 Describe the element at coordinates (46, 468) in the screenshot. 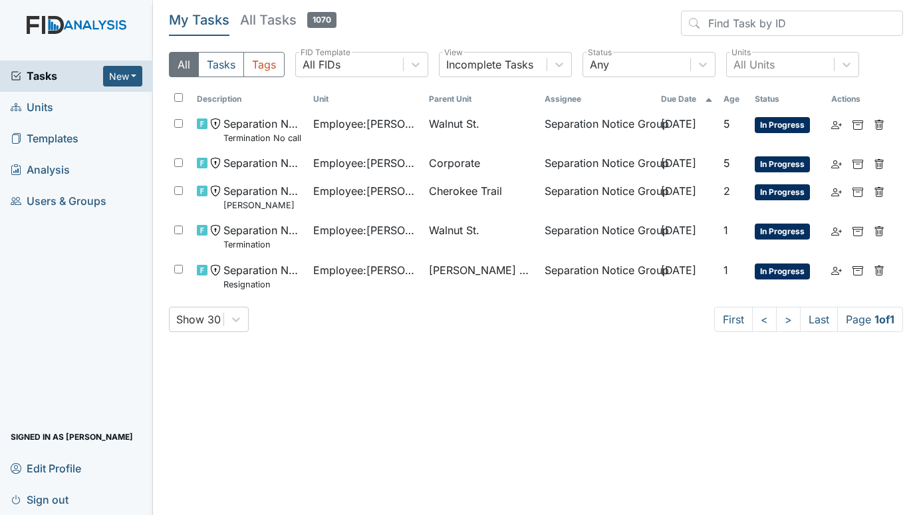

I see `span: Edit Profile` at that location.